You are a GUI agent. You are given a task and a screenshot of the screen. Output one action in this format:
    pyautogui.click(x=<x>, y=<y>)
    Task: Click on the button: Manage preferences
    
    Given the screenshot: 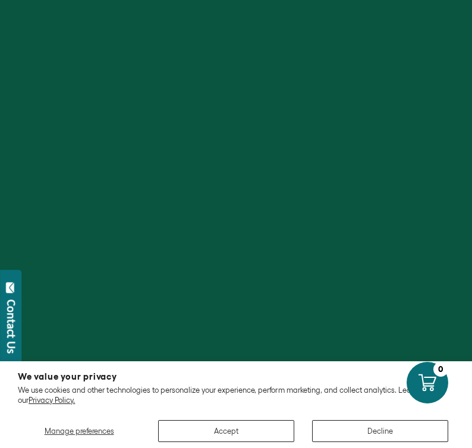 What is the action you would take?
    pyautogui.click(x=79, y=431)
    